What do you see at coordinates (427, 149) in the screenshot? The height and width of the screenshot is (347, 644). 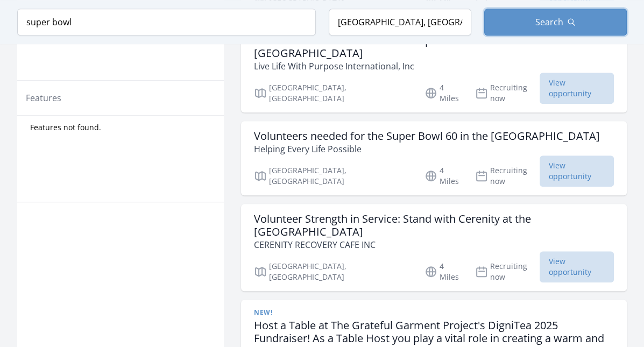 I see `p: Helping Every Life Possible` at bounding box center [427, 149].